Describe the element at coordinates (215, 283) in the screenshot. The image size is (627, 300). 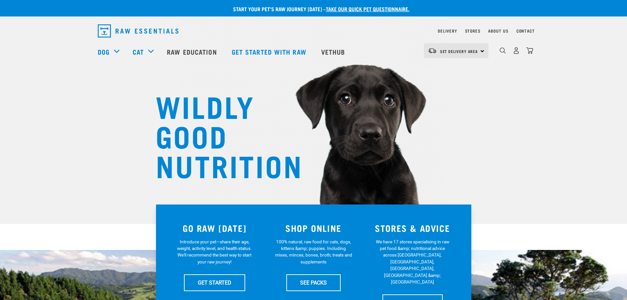
I see `a: GET STARTED` at that location.